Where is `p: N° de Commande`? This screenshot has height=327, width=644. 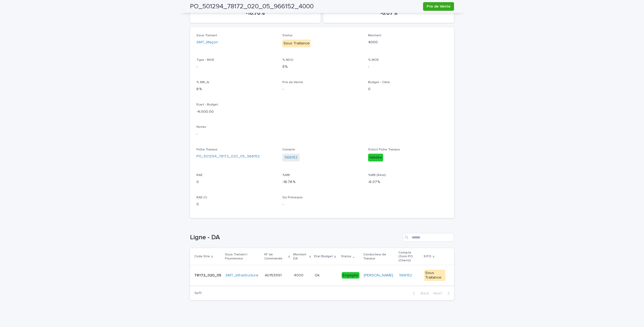 p: N° de Commande is located at coordinates (275, 257).